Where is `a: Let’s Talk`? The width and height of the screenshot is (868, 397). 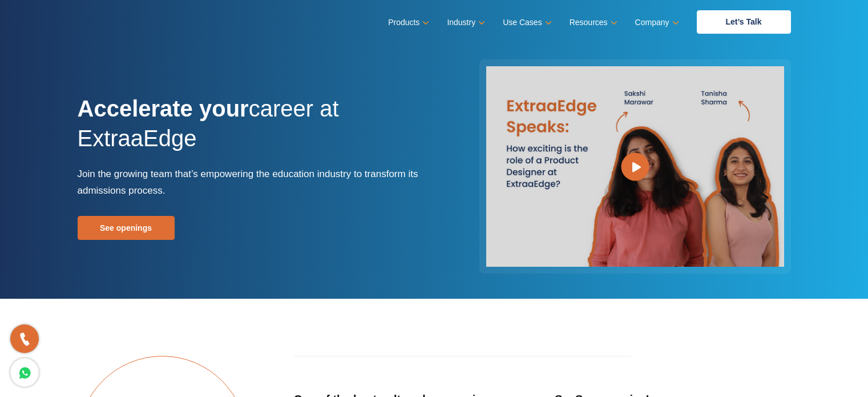 a: Let’s Talk is located at coordinates (743, 22).